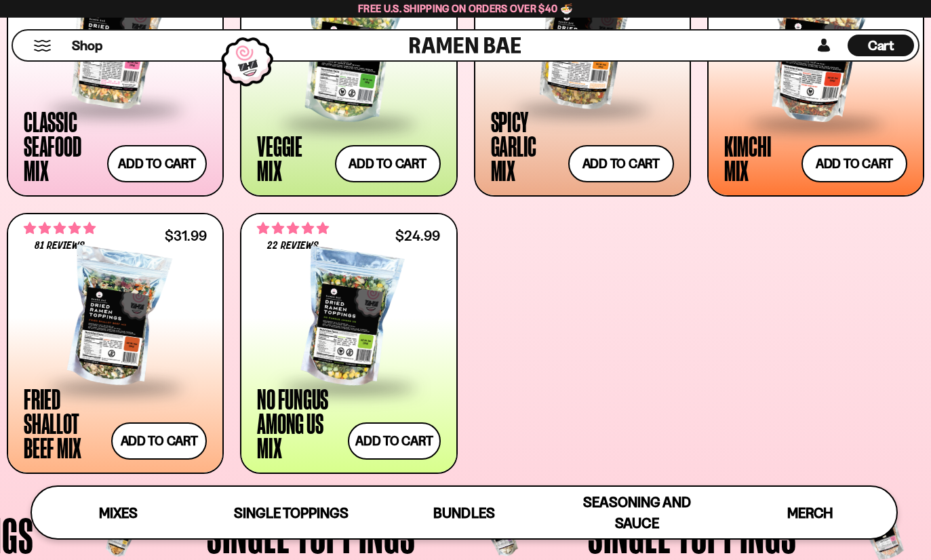 This screenshot has width=931, height=560. Describe the element at coordinates (418, 235) in the screenshot. I see `div: $24.99` at that location.